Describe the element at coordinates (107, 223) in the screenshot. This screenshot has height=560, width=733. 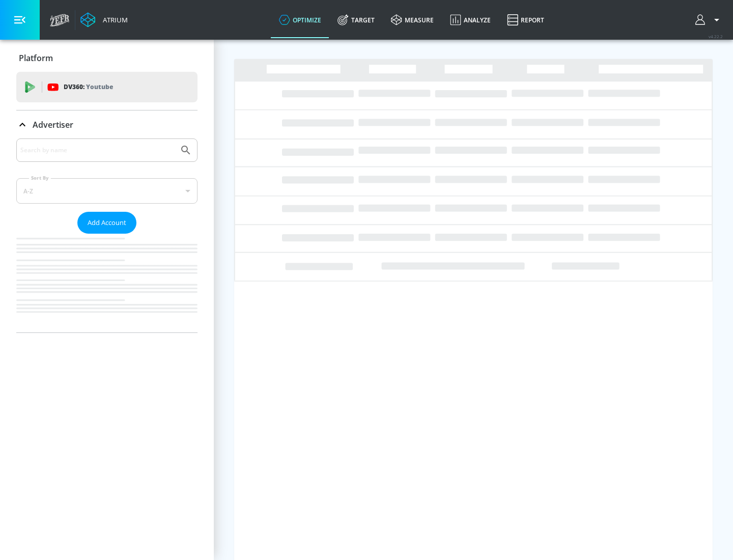
I see `span: Add Account` at that location.